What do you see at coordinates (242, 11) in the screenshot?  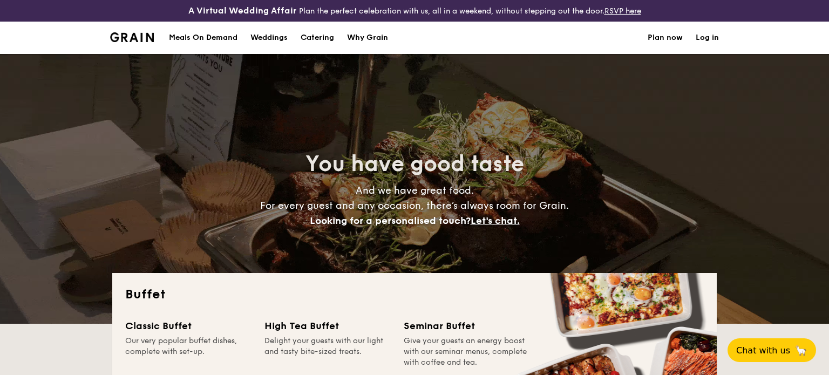 I see `h4: A Virtual Wedding Affair` at bounding box center [242, 11].